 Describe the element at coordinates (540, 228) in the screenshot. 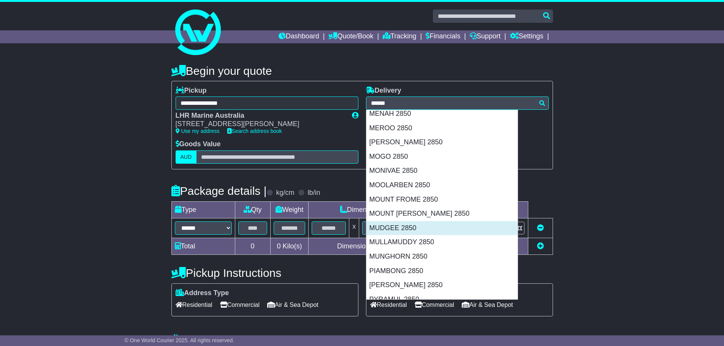

I see `a: Remove this item` at that location.